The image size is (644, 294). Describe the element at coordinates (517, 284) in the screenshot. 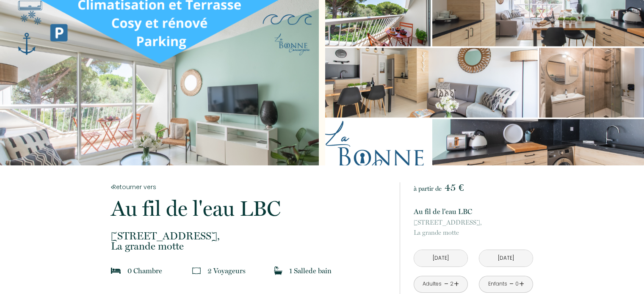

I see `div: 0` at that location.